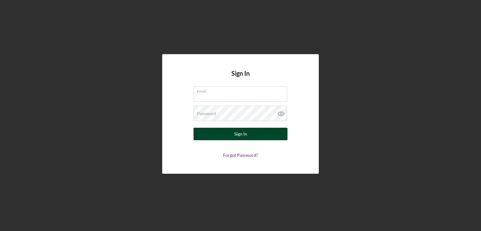  I want to click on a: Forgot Password?, so click(241, 155).